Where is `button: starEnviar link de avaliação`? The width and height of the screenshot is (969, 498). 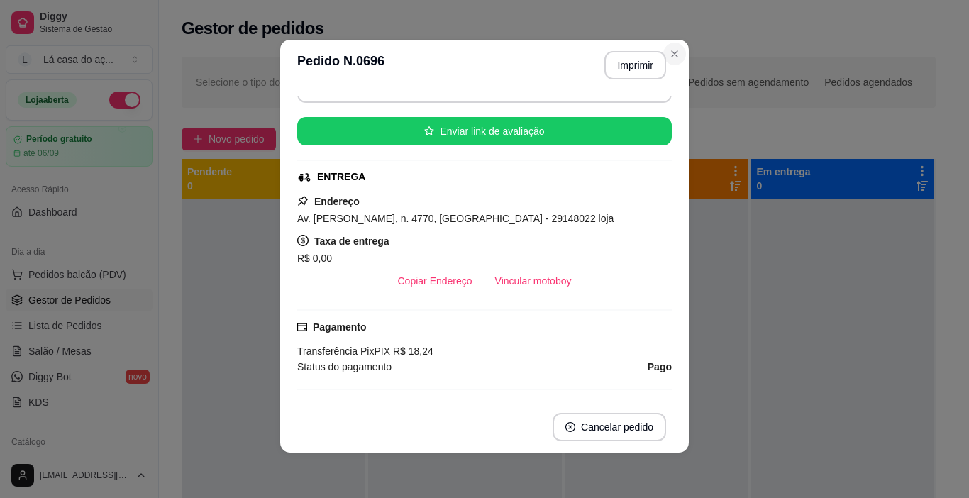
button: starEnviar link de avaliação is located at coordinates (485, 131).